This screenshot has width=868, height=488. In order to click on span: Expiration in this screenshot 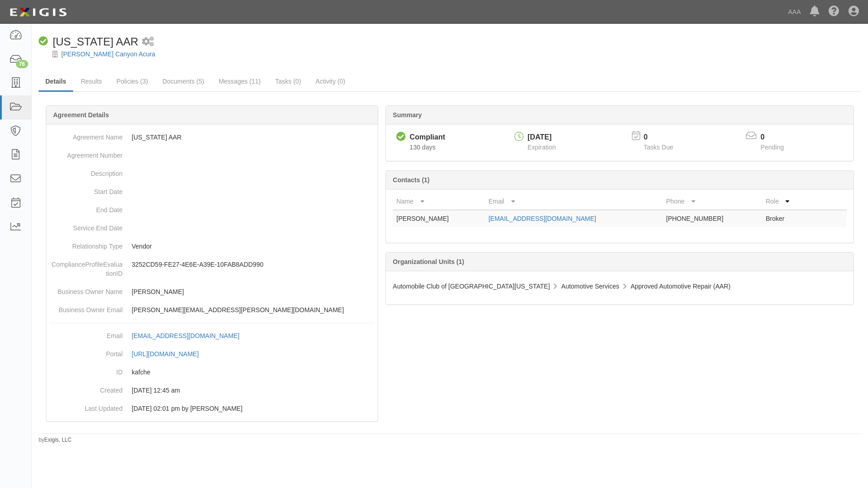, I will do `click(542, 147)`.